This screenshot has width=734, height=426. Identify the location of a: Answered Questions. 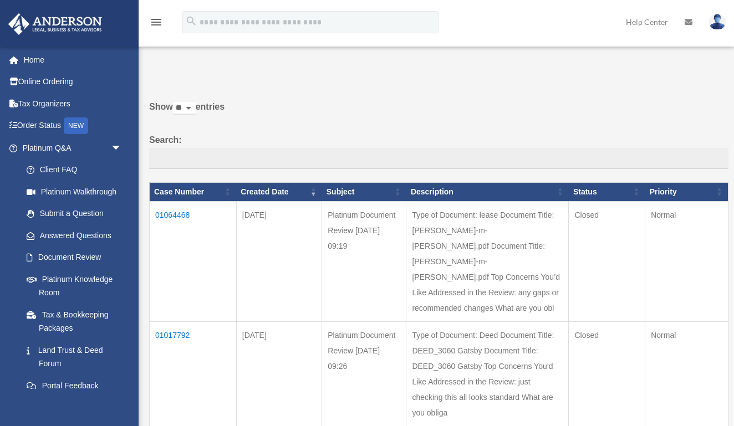
(72, 236).